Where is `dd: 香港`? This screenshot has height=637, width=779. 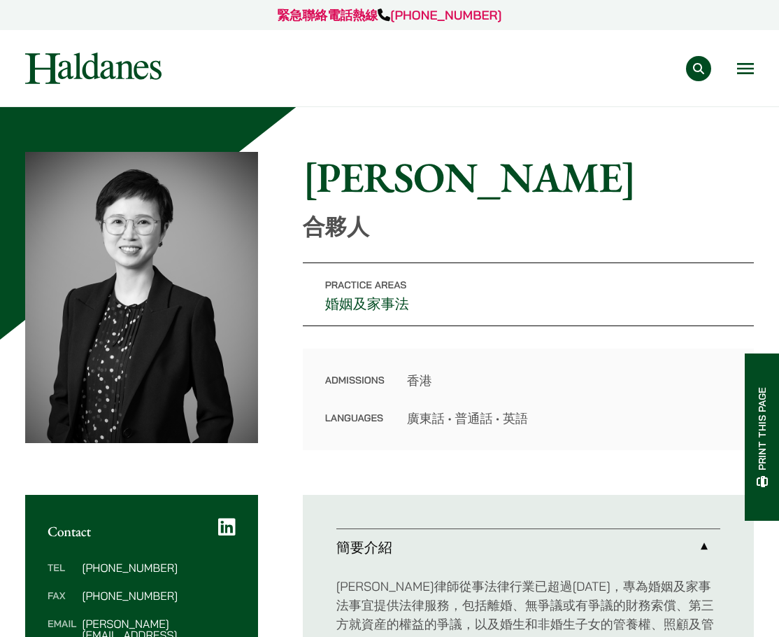
dd: 香港 is located at coordinates (569, 380).